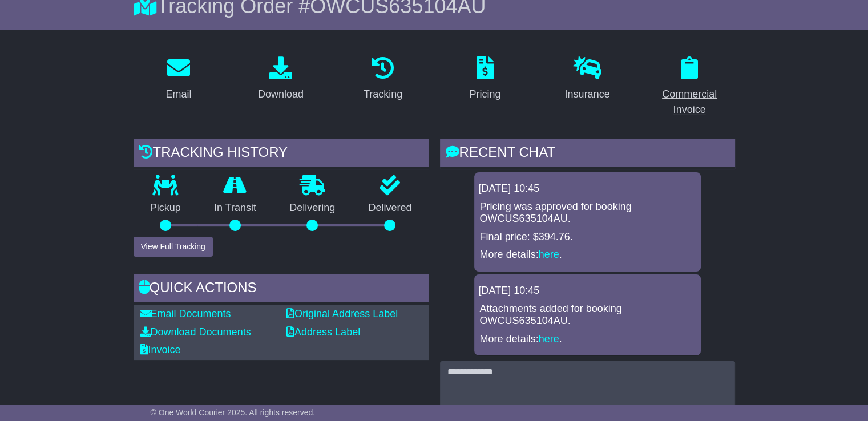 This screenshot has height=421, width=868. Describe the element at coordinates (185, 314) in the screenshot. I see `a: Email Documents` at that location.